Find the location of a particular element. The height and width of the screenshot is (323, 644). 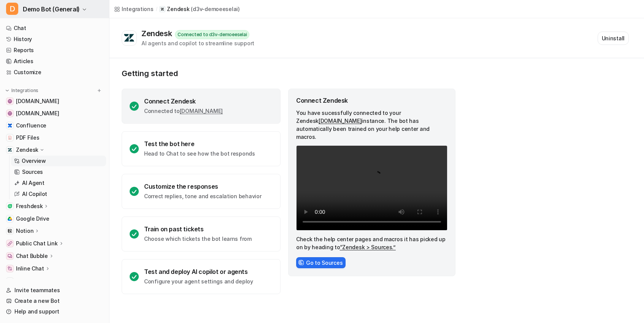

p: Configure your agent settings and deploy is located at coordinates (198, 281).